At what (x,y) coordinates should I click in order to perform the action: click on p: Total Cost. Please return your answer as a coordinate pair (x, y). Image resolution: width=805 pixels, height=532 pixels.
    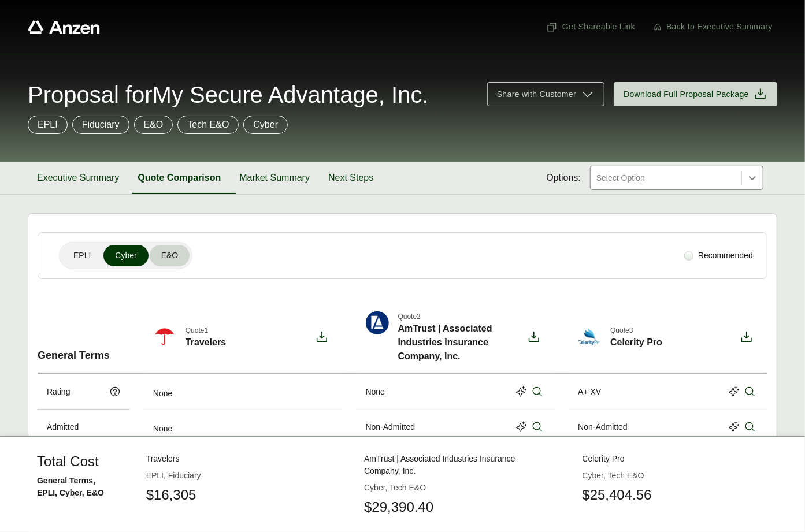
    Looking at the image, I should click on (65, 462).